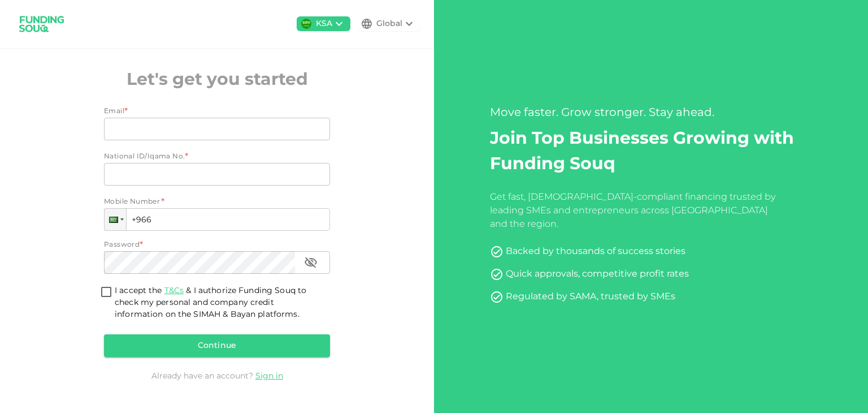  What do you see at coordinates (42, 23) in the screenshot?
I see `a: logo` at bounding box center [42, 23].